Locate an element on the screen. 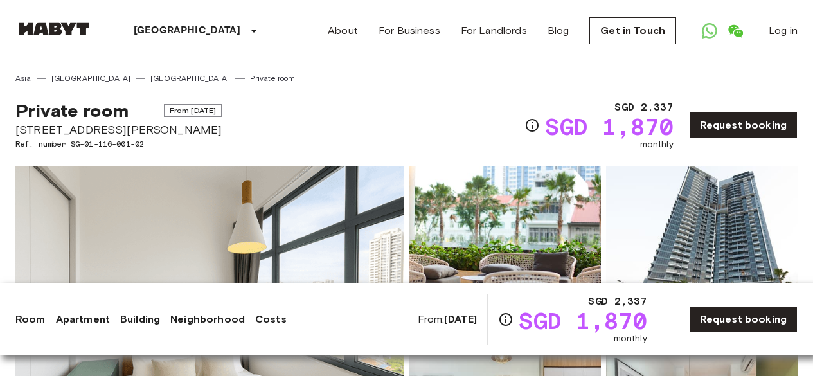  a: Room is located at coordinates (30, 319).